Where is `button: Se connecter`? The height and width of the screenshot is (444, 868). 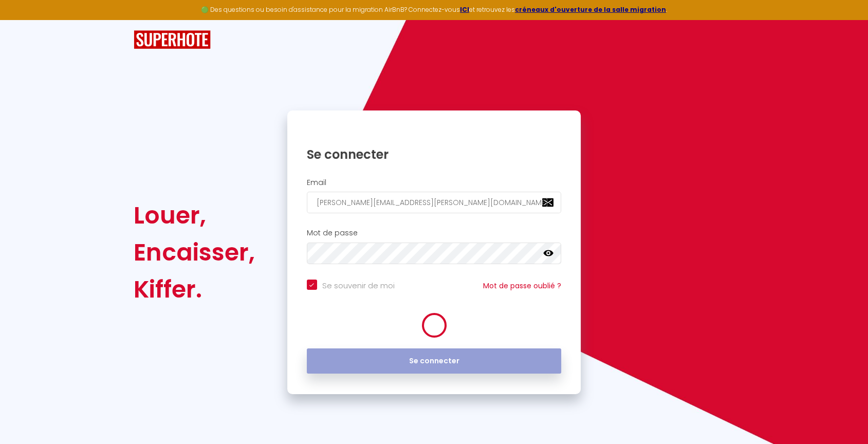
button: Se connecter is located at coordinates (434, 361).